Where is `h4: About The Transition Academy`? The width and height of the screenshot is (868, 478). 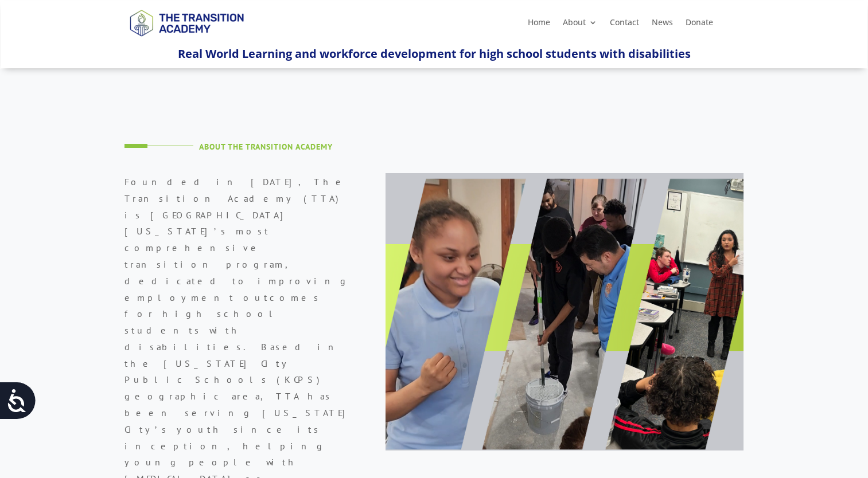 h4: About The Transition Academy is located at coordinates (275, 150).